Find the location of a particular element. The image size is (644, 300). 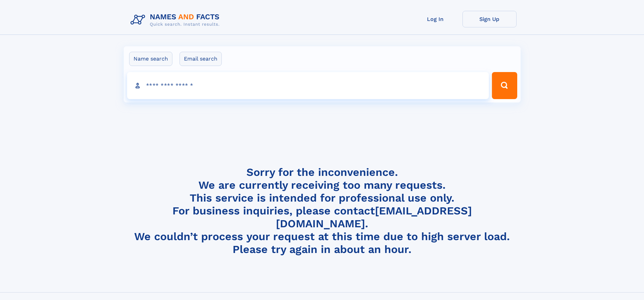

a: Log In is located at coordinates (436, 19).